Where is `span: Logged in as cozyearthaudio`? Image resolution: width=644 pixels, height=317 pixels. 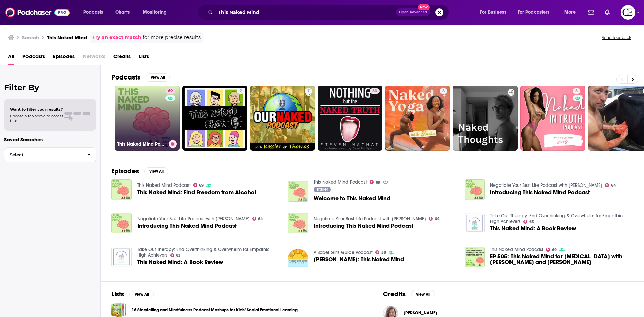
span: Logged in as cozyearthaudio is located at coordinates (628, 12).